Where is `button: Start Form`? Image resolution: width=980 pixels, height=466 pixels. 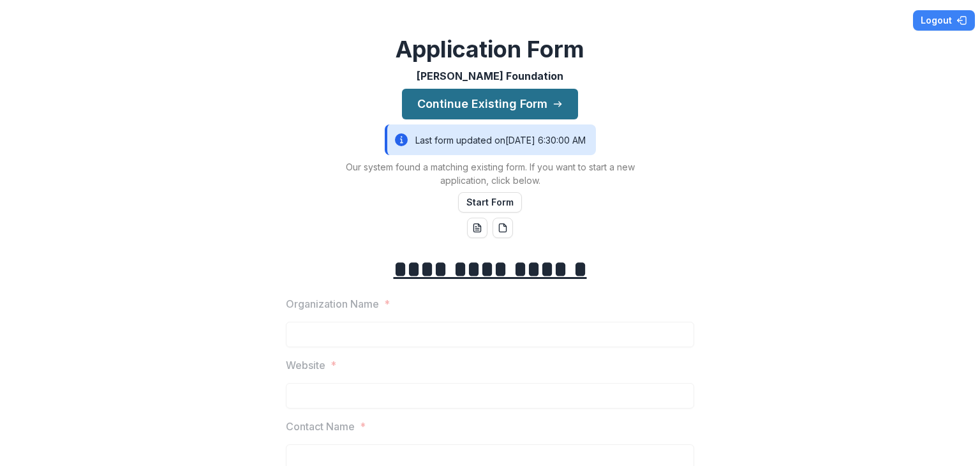 button: Start Form is located at coordinates (490, 202).